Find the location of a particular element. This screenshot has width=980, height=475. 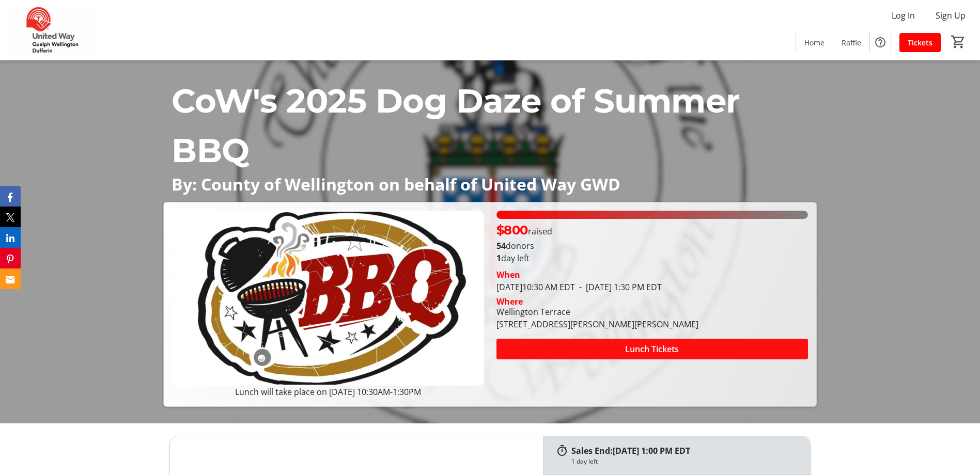

a: Home is located at coordinates (814, 42).